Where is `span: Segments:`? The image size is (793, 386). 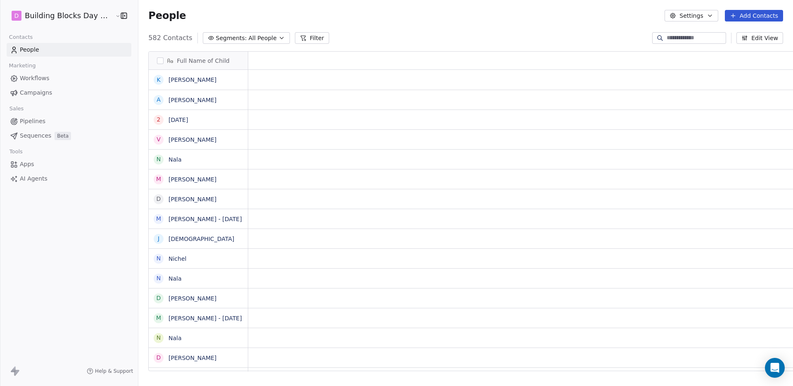
span: Segments: is located at coordinates (231, 38).